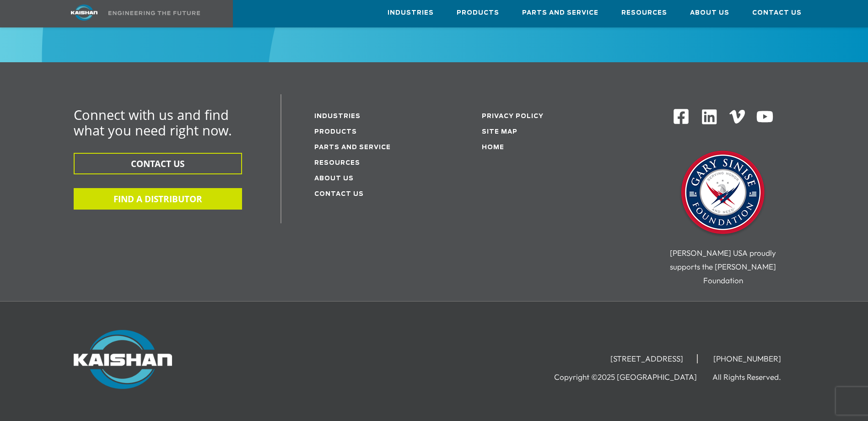 The height and width of the screenshot is (421, 868). What do you see at coordinates (754, 377) in the screenshot?
I see `li: All Rights Reserved.` at bounding box center [754, 377].